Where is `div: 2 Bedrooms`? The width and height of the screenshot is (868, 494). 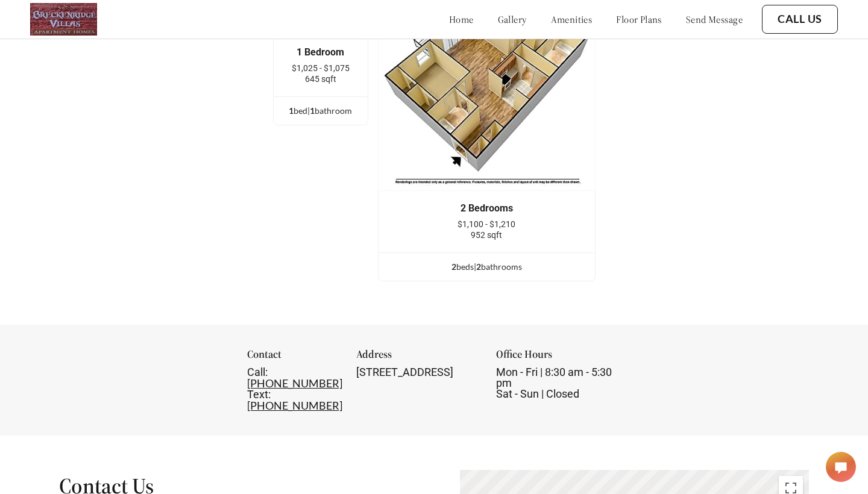
div: 2 Bedrooms is located at coordinates (486, 208).